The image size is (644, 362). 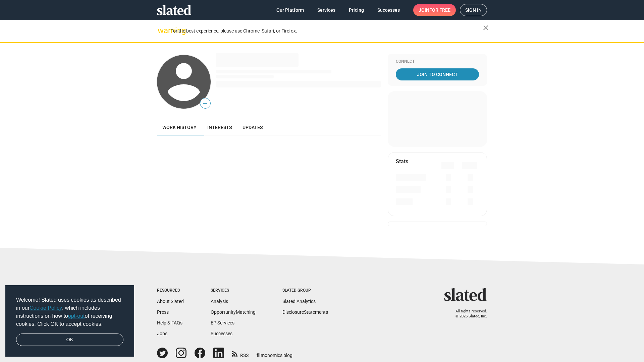 I want to click on span: Interests, so click(x=219, y=128).